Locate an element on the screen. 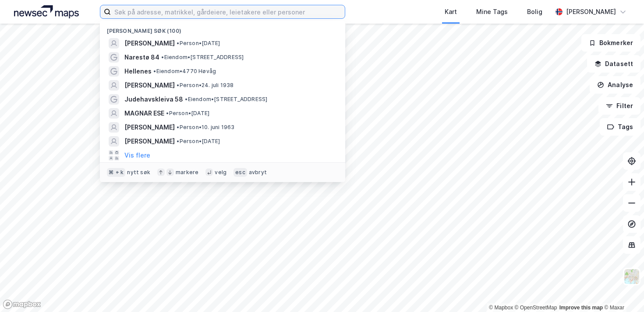  span: Hellenes is located at coordinates (138, 71).